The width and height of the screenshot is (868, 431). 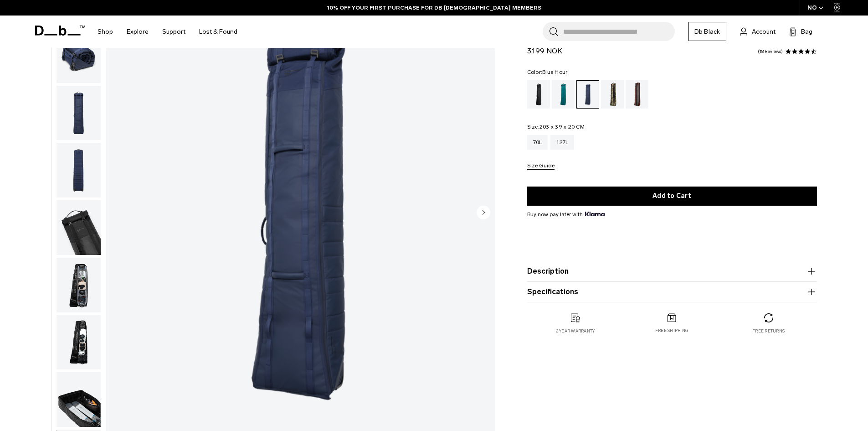 I want to click on legend: Color:, so click(x=547, y=72).